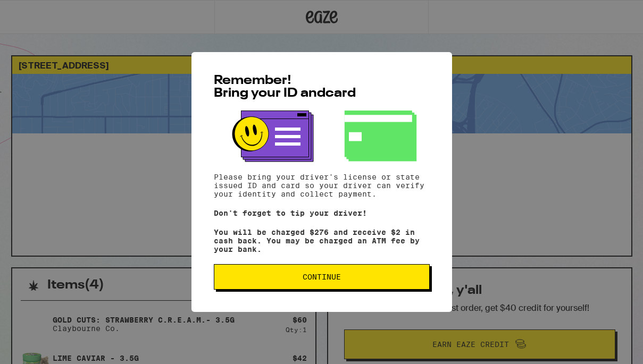 This screenshot has height=364, width=643. Describe the element at coordinates (321, 277) in the screenshot. I see `button: Continue` at that location.